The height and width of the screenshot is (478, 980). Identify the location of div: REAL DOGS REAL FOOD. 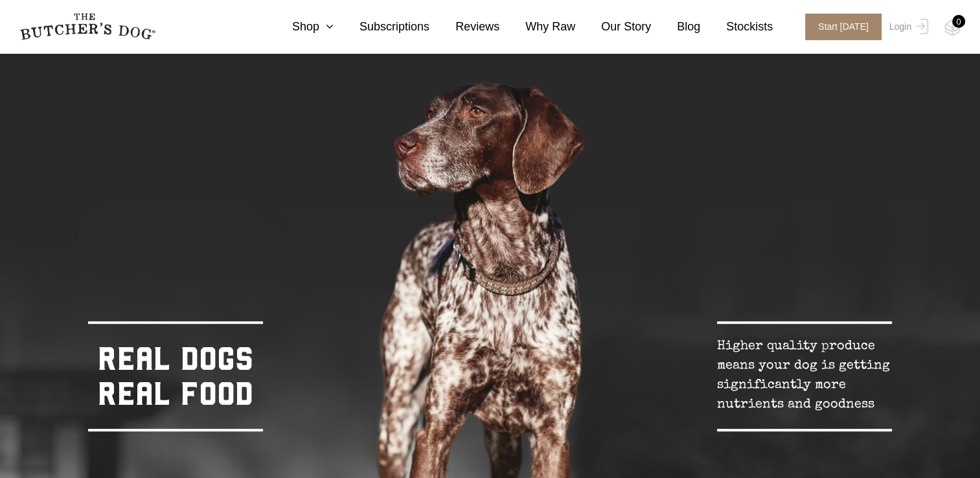
(175, 376).